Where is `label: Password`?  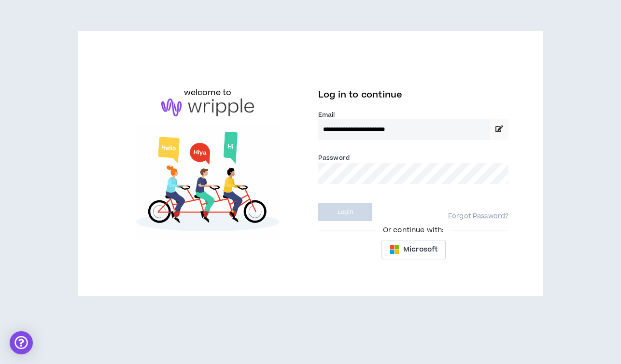 label: Password is located at coordinates (333, 158).